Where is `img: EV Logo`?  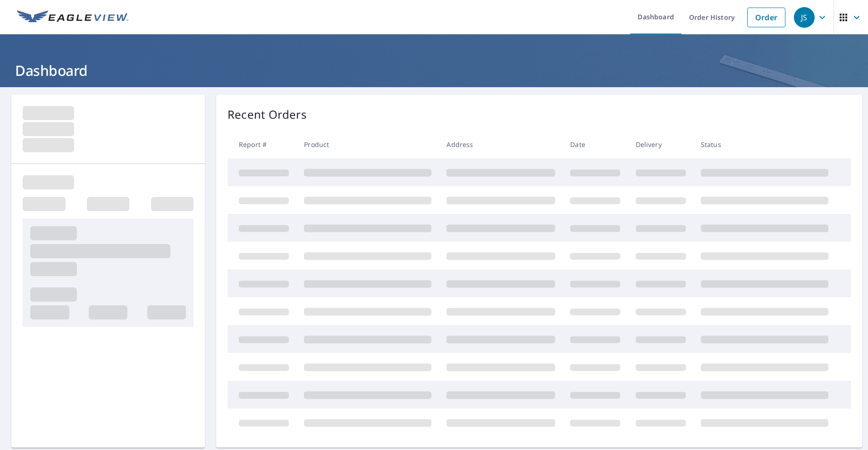 img: EV Logo is located at coordinates (73, 17).